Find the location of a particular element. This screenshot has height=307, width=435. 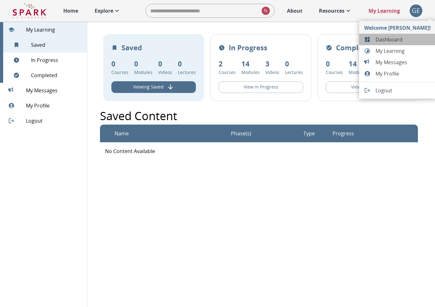

span: My Messages is located at coordinates (403, 62).